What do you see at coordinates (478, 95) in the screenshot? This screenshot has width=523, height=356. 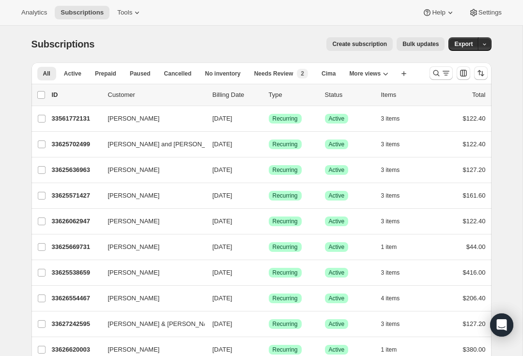 I see `p: Total` at bounding box center [478, 95].